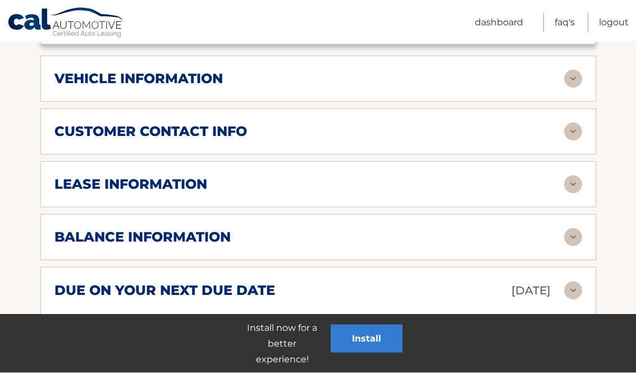 This screenshot has width=636, height=373. What do you see at coordinates (143, 237) in the screenshot?
I see `h2: balance information` at bounding box center [143, 237].